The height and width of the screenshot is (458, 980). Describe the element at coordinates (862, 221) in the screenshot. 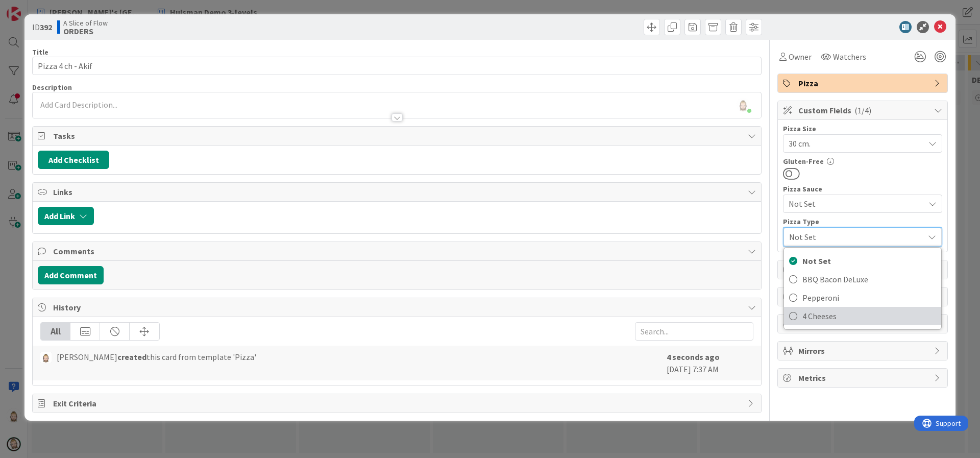

I see `div: Pizza Type` at that location.